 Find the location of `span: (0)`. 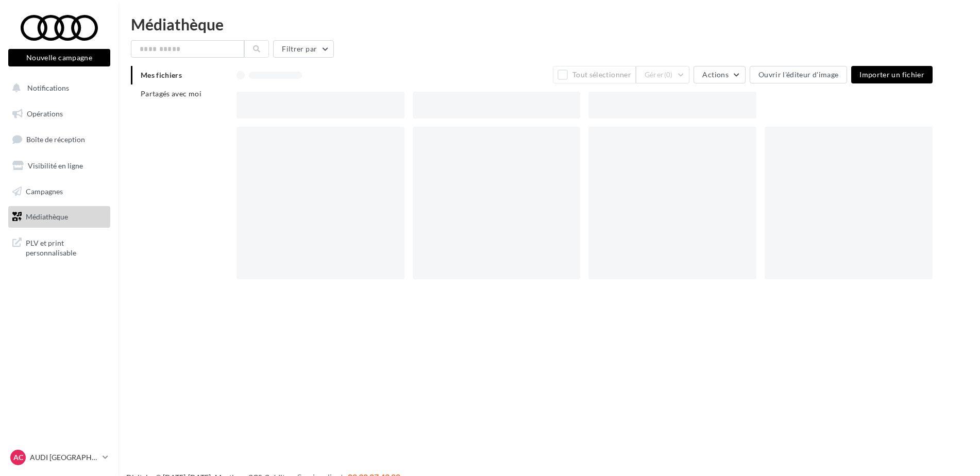

span: (0) is located at coordinates (669, 74).